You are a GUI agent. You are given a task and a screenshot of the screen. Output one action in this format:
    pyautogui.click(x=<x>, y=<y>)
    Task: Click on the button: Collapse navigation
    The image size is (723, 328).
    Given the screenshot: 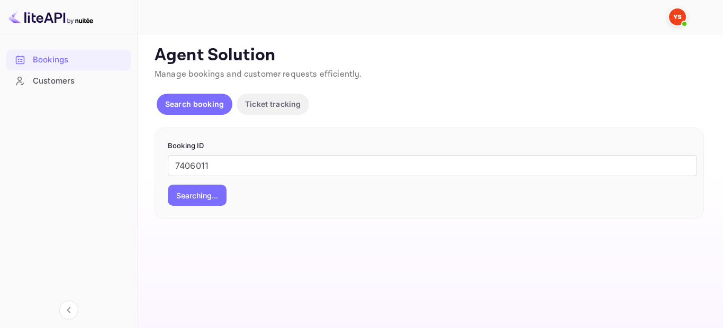 What is the action you would take?
    pyautogui.click(x=69, y=310)
    